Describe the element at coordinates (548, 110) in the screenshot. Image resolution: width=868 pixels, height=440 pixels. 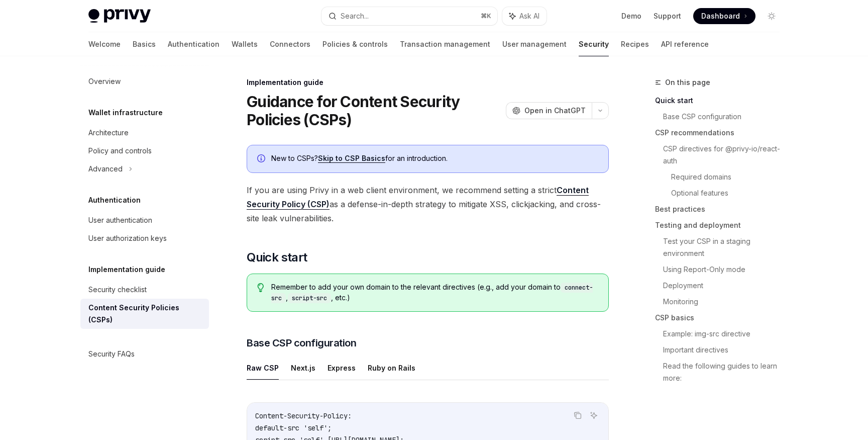
I see `button: Open in ChatGPT` at that location.